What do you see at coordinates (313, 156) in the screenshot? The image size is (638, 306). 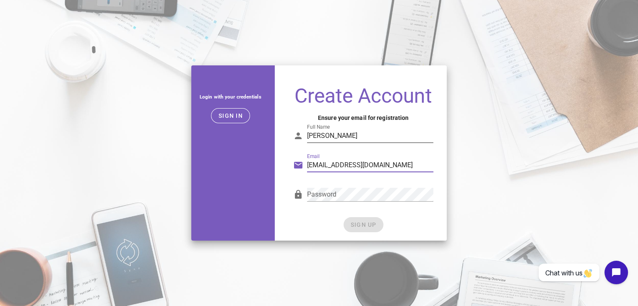 I see `label: Email` at bounding box center [313, 156].